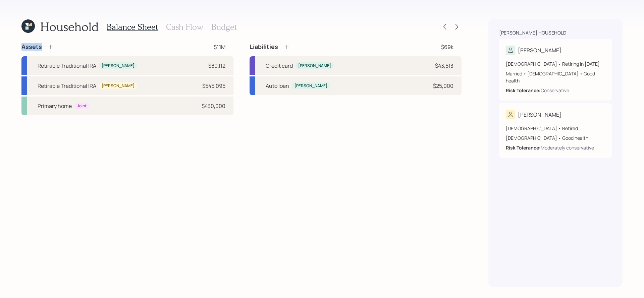 This screenshot has width=644, height=298. What do you see at coordinates (214, 86) in the screenshot?
I see `div: $545,095` at bounding box center [214, 86].